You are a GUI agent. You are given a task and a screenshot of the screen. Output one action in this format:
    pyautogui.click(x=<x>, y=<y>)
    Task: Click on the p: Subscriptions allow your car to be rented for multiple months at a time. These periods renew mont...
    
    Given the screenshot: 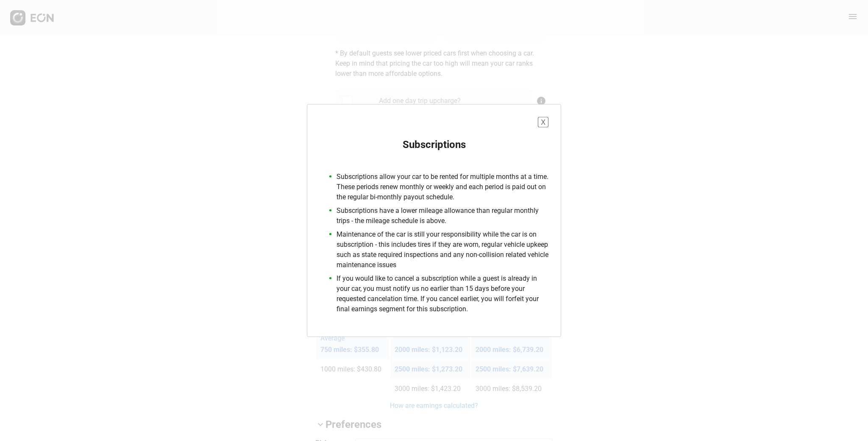 What is the action you would take?
    pyautogui.click(x=442, y=187)
    